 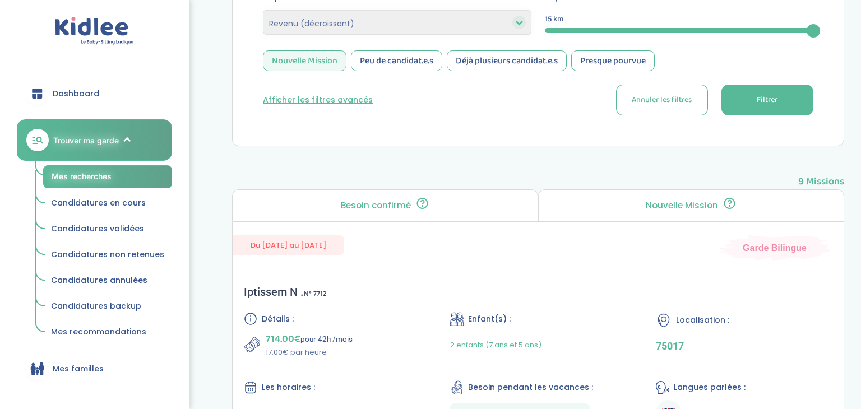 What do you see at coordinates (108, 307) in the screenshot?
I see `a: Candidatures backup` at bounding box center [108, 307].